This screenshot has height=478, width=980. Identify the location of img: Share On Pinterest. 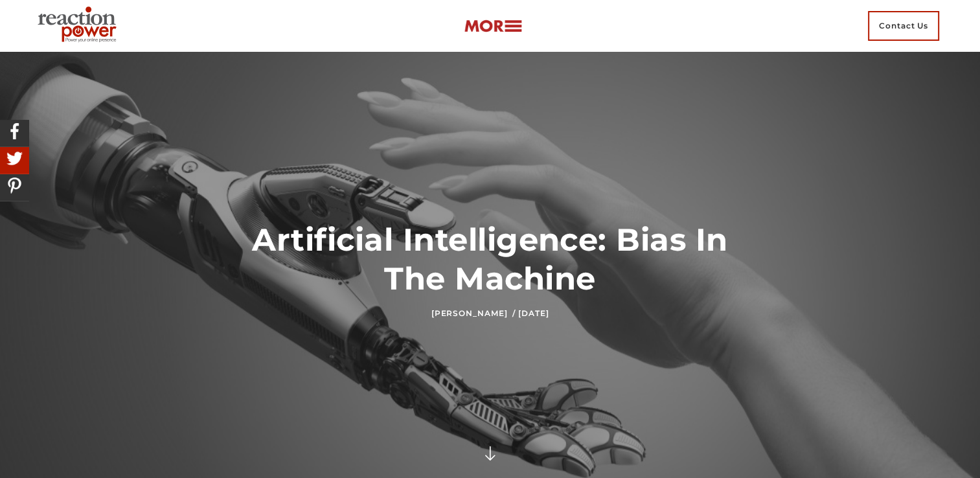
(14, 186).